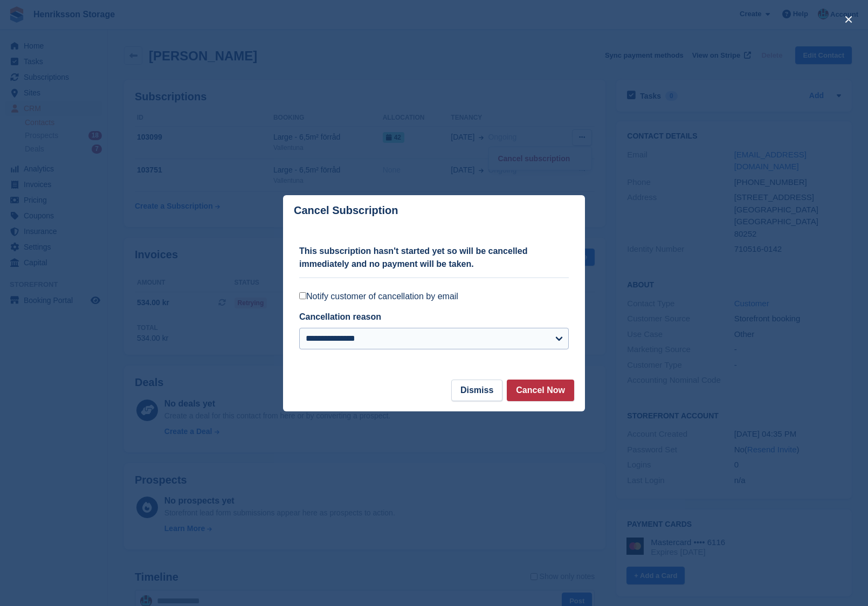 This screenshot has height=606, width=868. Describe the element at coordinates (346, 210) in the screenshot. I see `p: Cancel Subscription` at that location.